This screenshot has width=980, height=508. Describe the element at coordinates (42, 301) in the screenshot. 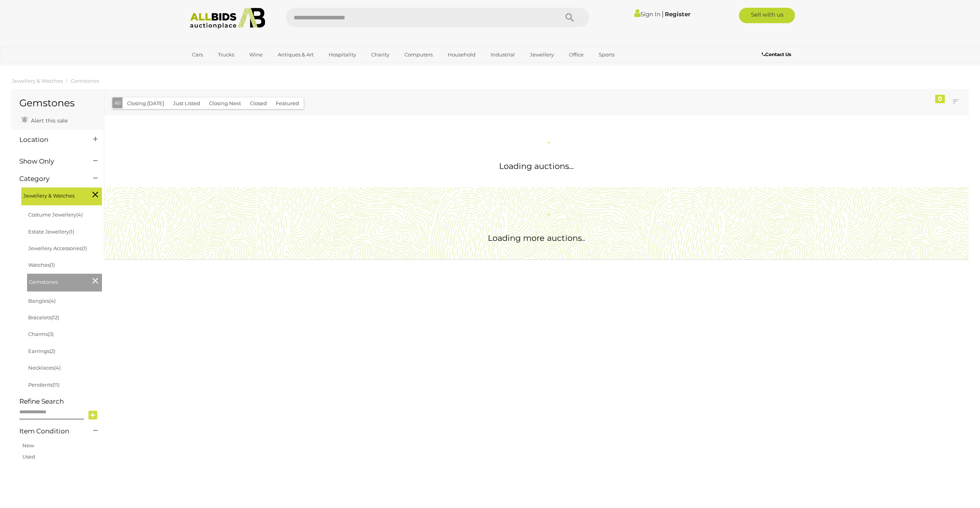

I see `a: Bangles(4)` at that location.